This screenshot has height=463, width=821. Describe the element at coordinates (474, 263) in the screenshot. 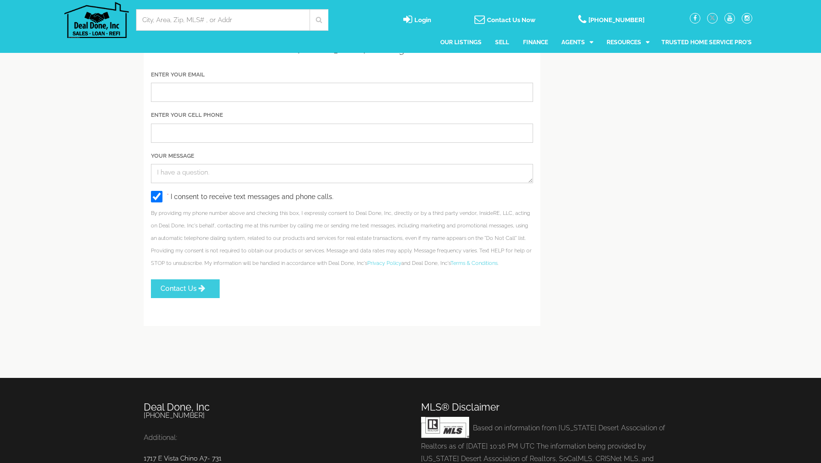

I see `a: Terms & Conditions` at that location.